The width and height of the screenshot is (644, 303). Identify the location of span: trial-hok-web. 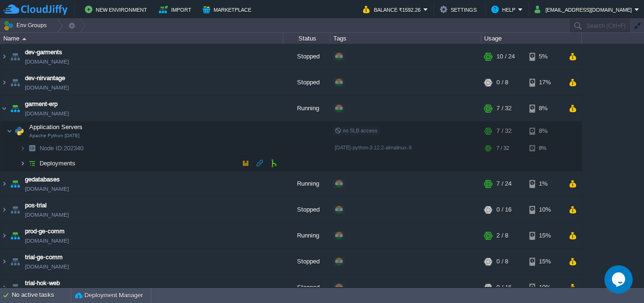
(42, 283).